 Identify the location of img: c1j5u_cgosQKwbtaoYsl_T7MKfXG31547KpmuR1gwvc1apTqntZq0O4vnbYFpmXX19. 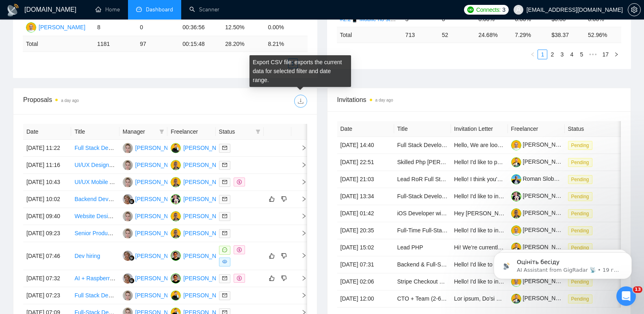
(516, 196).